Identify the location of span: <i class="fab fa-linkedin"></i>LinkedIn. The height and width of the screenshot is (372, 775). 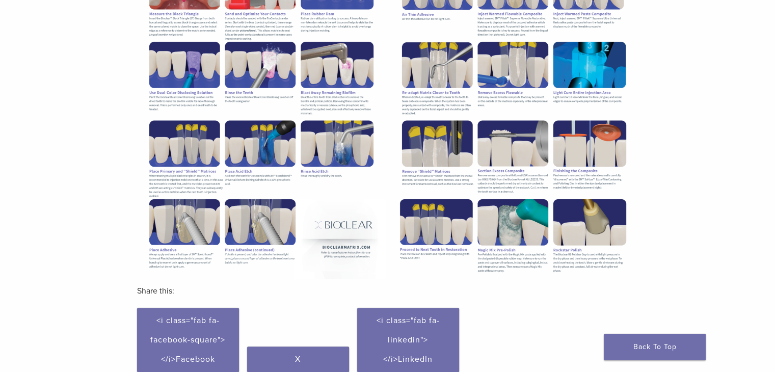
(408, 340).